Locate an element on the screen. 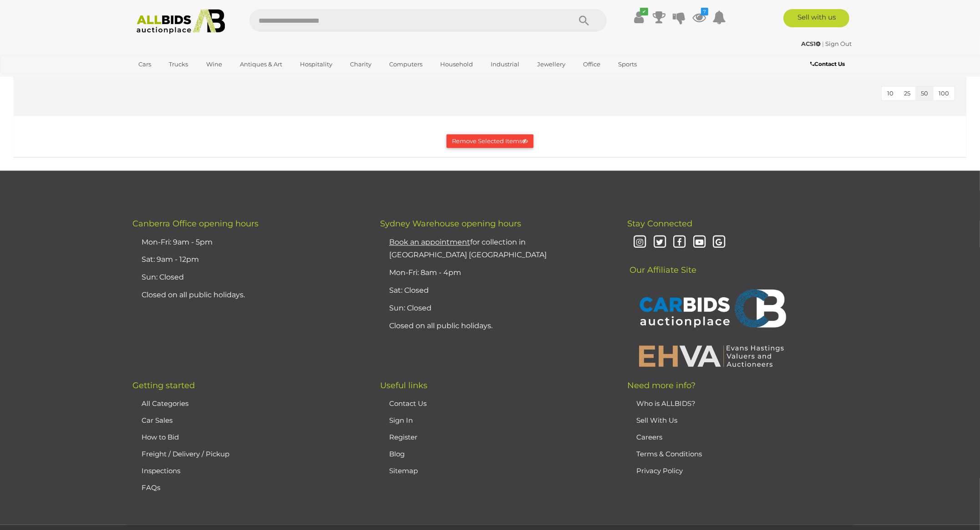 This screenshot has width=980, height=530. img: Allbids.com.au is located at coordinates (181, 21).